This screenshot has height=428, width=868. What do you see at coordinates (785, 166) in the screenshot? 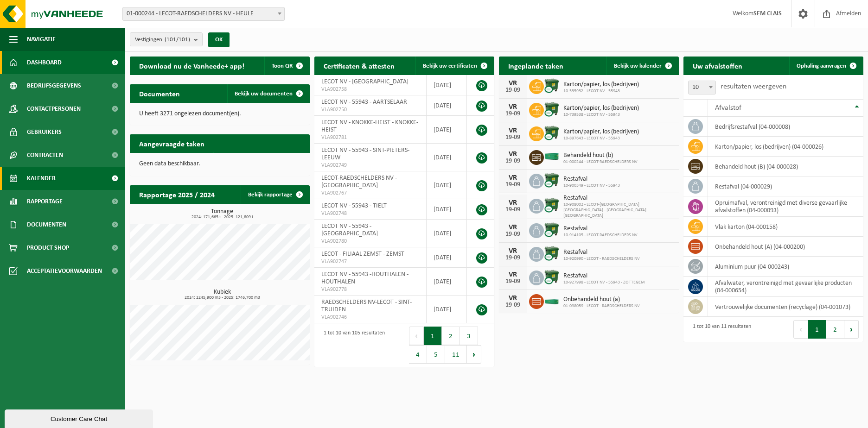
I see `td: behandeld hout (B) (04-000028)` at bounding box center [785, 166].